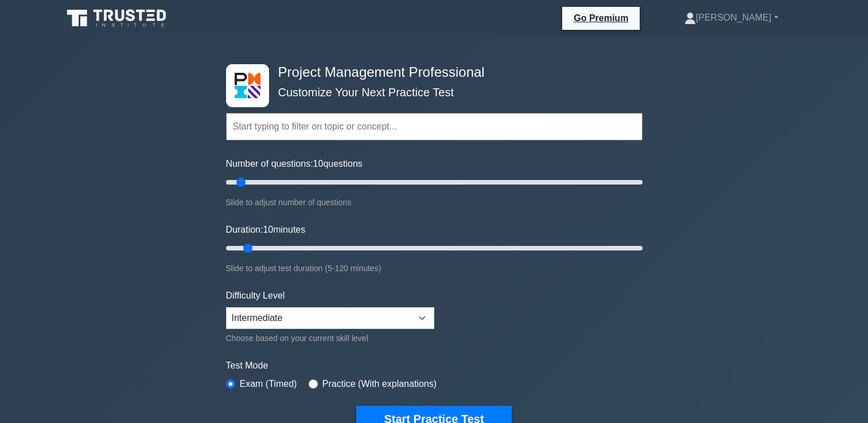 This screenshot has height=423, width=868. Describe the element at coordinates (434, 203) in the screenshot. I see `div: Slide to adjust number of questions` at that location.